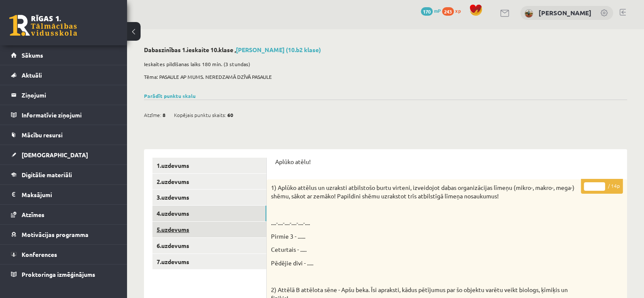 The width and height of the screenshot is (644, 298). Describe the element at coordinates (431, 10) in the screenshot. I see `a: 170 mP` at that location.